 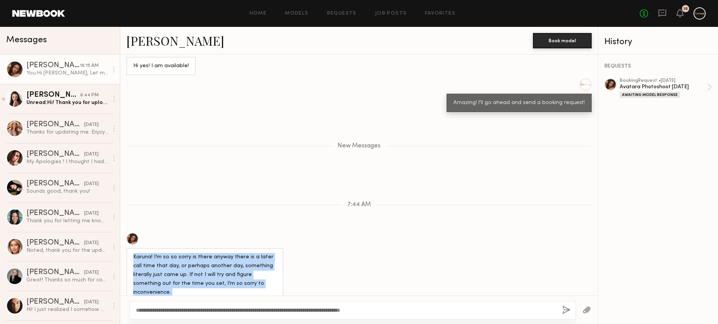 What do you see at coordinates (89, 66) in the screenshot?
I see `div: 10:15 AM` at bounding box center [89, 66].